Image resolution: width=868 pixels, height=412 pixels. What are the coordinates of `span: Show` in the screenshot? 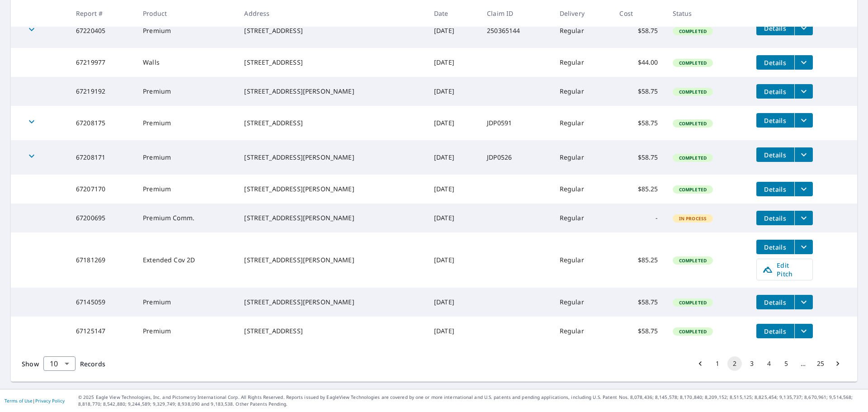 It's located at (30, 364).